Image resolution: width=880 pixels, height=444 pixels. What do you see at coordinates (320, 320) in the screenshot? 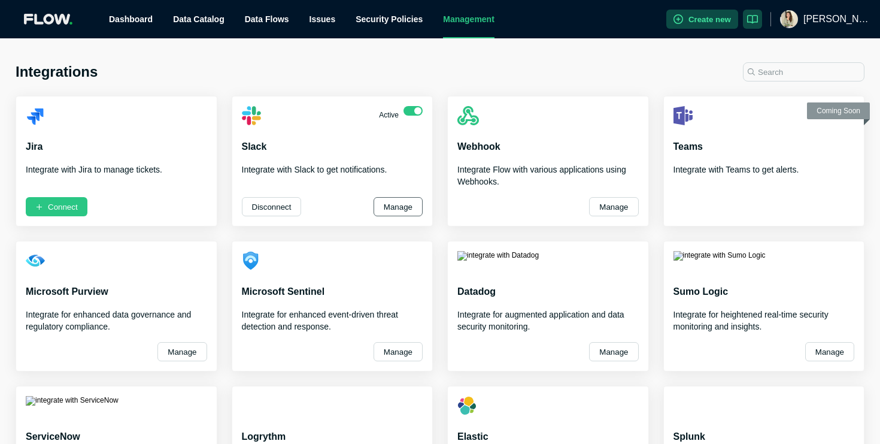
I see `span: Integrate for enhanced event-driven threat detection and response.` at bounding box center [320, 320].